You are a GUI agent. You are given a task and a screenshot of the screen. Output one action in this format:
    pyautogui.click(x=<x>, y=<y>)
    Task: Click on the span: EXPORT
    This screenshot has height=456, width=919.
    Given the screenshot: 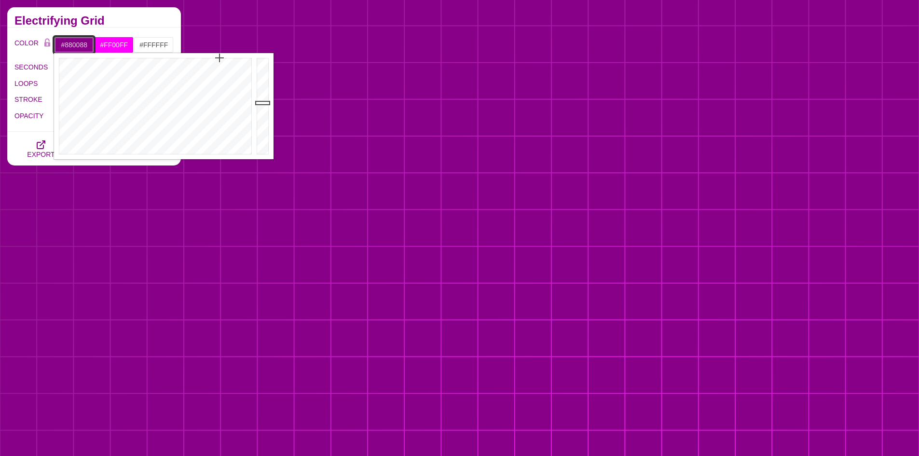 What is the action you would take?
    pyautogui.click(x=41, y=154)
    